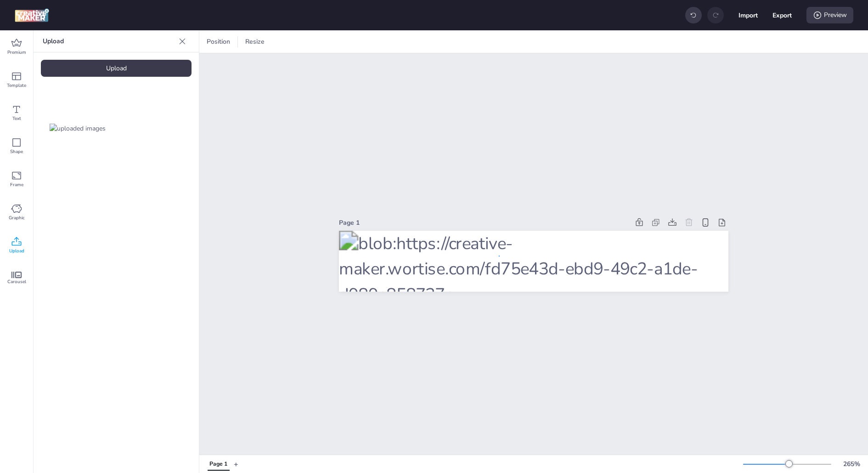  Describe the element at coordinates (78, 128) in the screenshot. I see `img: uploaded images` at that location.